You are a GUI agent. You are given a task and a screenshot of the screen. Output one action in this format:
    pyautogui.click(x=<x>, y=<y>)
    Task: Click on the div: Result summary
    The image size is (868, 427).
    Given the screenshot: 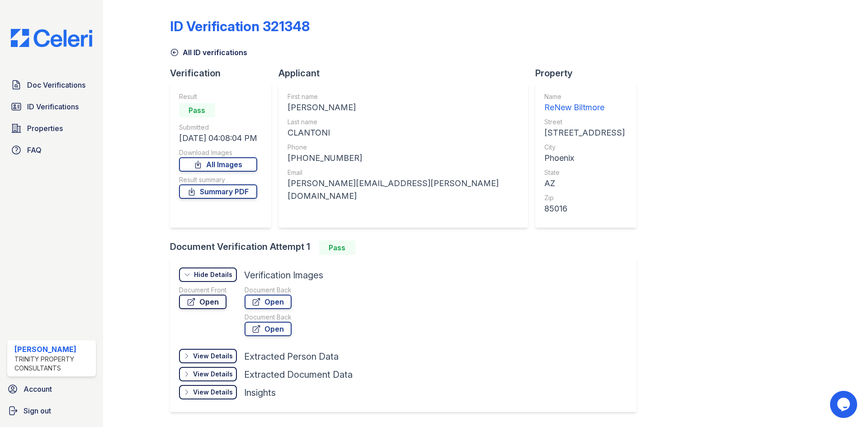 What is the action you would take?
    pyautogui.click(x=218, y=180)
    